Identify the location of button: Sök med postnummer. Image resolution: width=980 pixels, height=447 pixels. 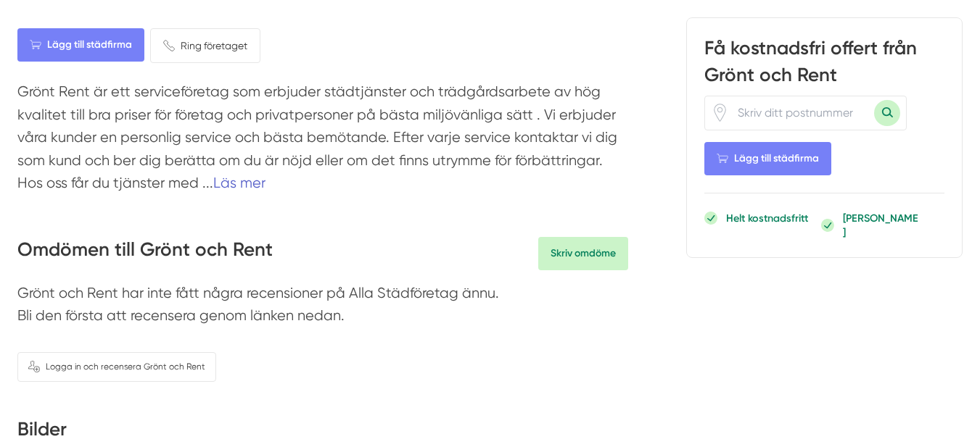
(887, 113).